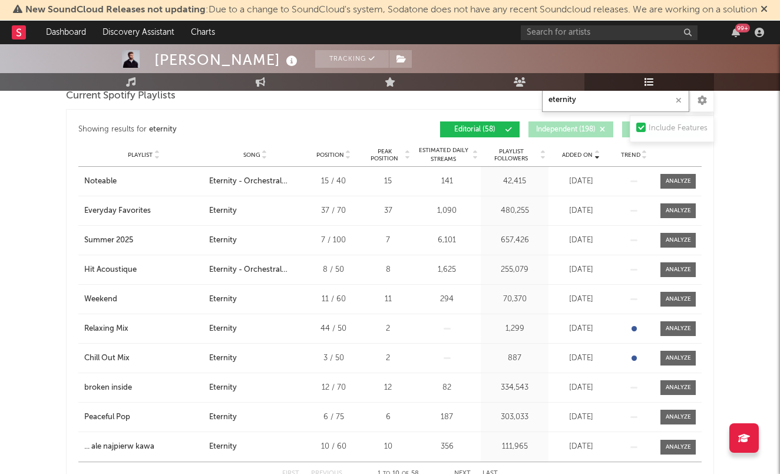  What do you see at coordinates (121, 96) in the screenshot?
I see `span: Current Spotify Playlists` at bounding box center [121, 96].